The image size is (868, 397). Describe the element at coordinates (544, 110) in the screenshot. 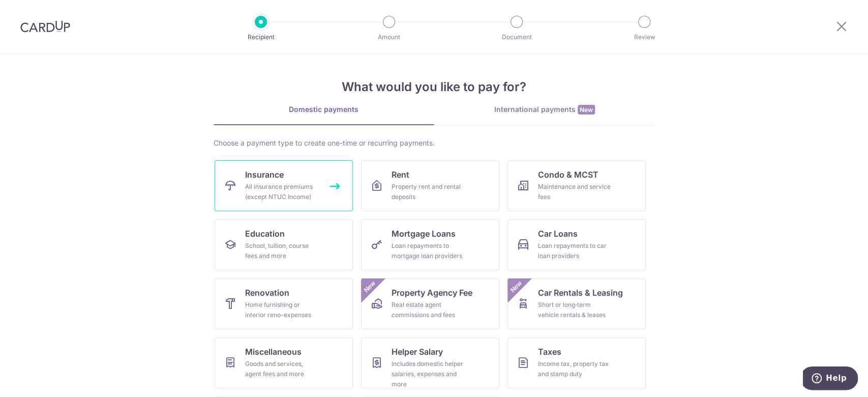

I see `div: International payments` at that location.